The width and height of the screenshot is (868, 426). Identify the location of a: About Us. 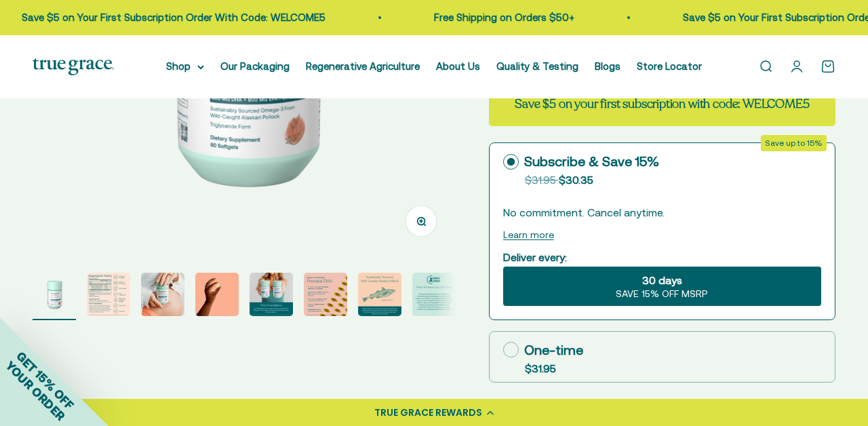
(458, 66).